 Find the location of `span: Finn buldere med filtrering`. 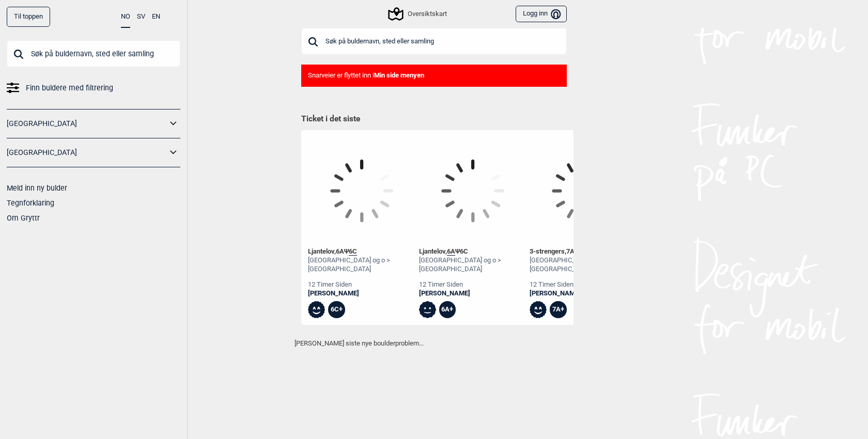

span: Finn buldere med filtrering is located at coordinates (69, 88).